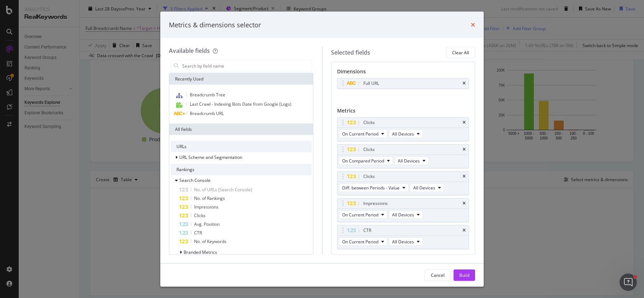  I want to click on button: Build, so click(464, 275).